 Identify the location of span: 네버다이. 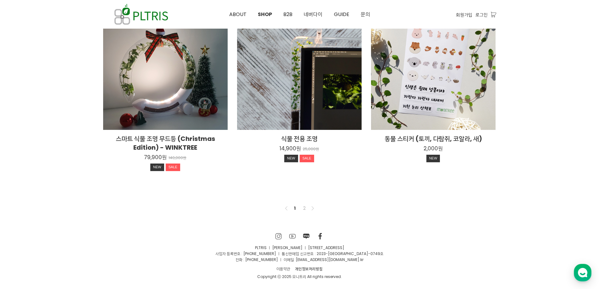
(313, 14).